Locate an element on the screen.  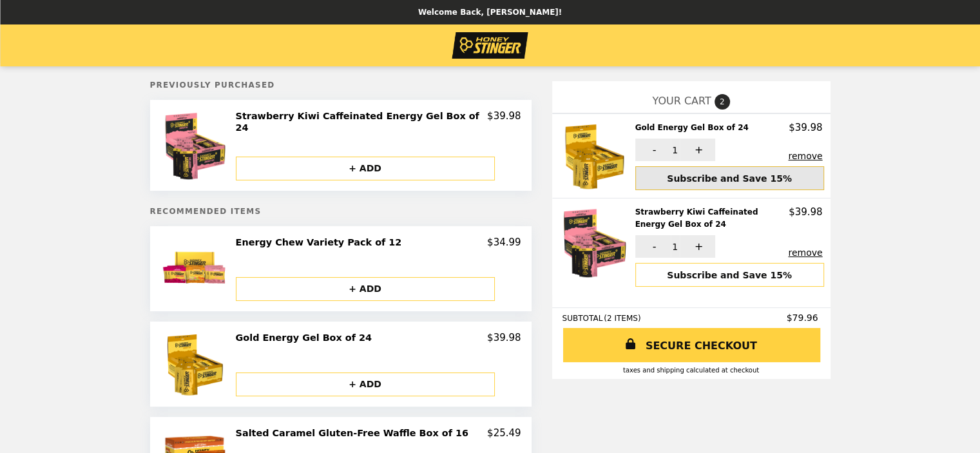
a: SECURE CHECKOUT is located at coordinates (691, 344).